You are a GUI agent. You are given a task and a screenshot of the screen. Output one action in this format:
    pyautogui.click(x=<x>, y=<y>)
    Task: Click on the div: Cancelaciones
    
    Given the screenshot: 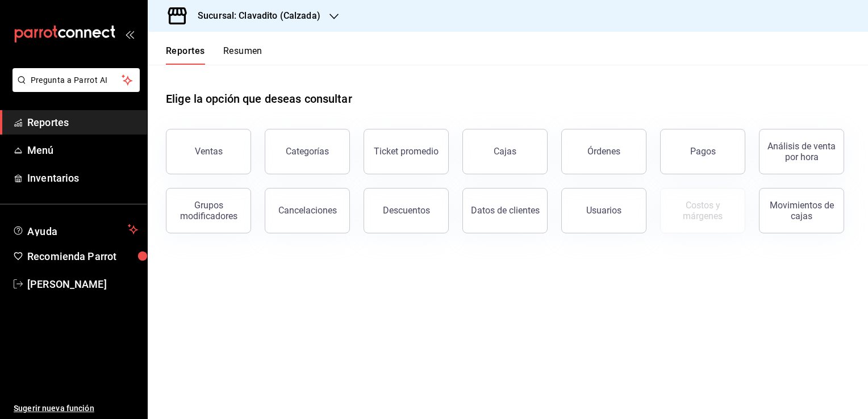 What is the action you would take?
    pyautogui.click(x=307, y=210)
    